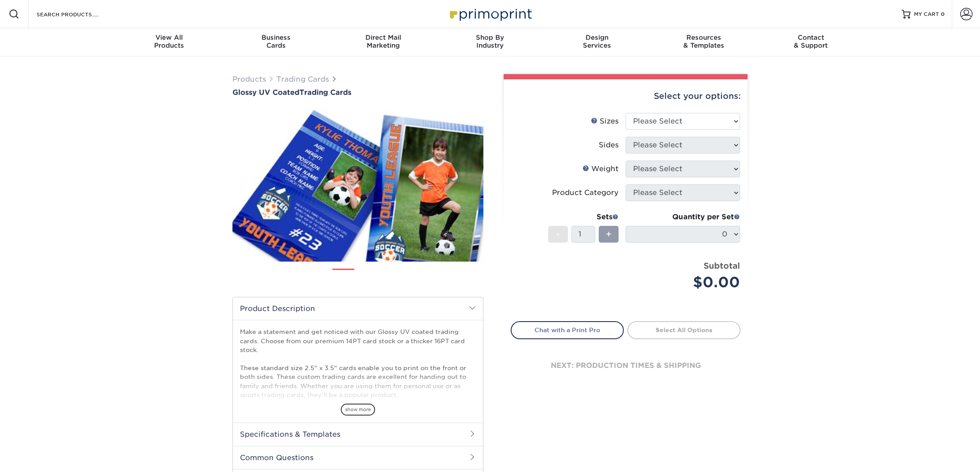 The width and height of the screenshot is (980, 472). Describe the element at coordinates (704, 42) in the screenshot. I see `a: Resources& Templates` at that location.